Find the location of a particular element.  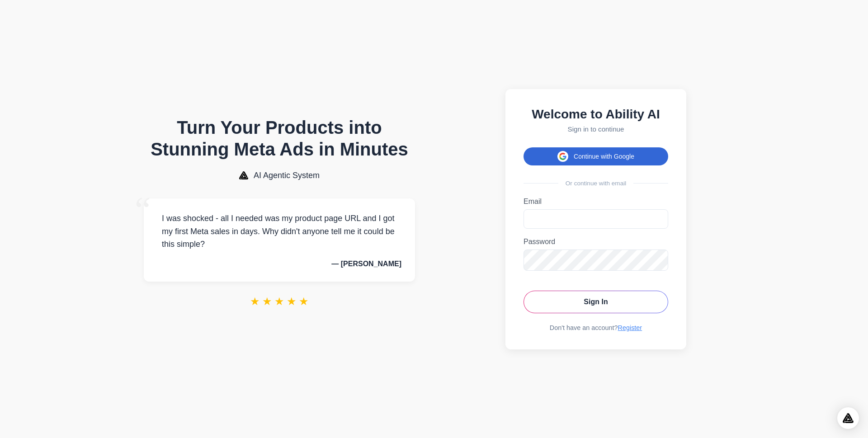

h1: Turn Your Products into Stunning Meta Ads in Minutes is located at coordinates (280, 138).